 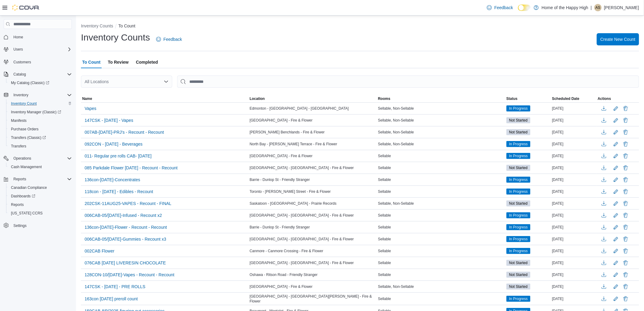 I want to click on button: Manifests, so click(x=40, y=121).